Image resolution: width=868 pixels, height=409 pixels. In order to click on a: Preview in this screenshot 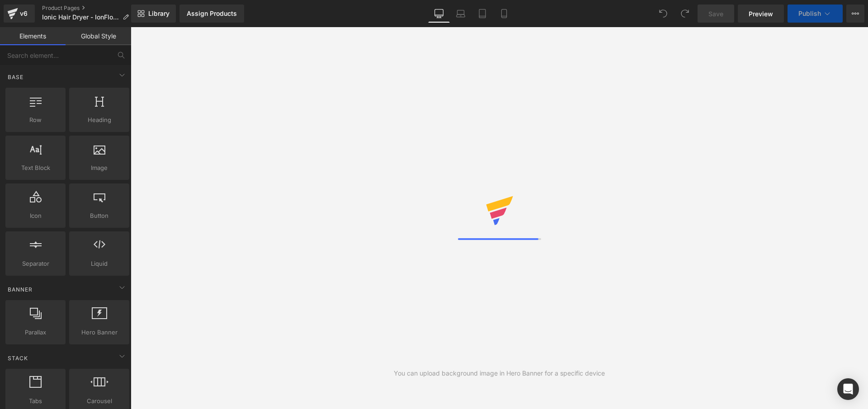, I will do `click(761, 14)`.